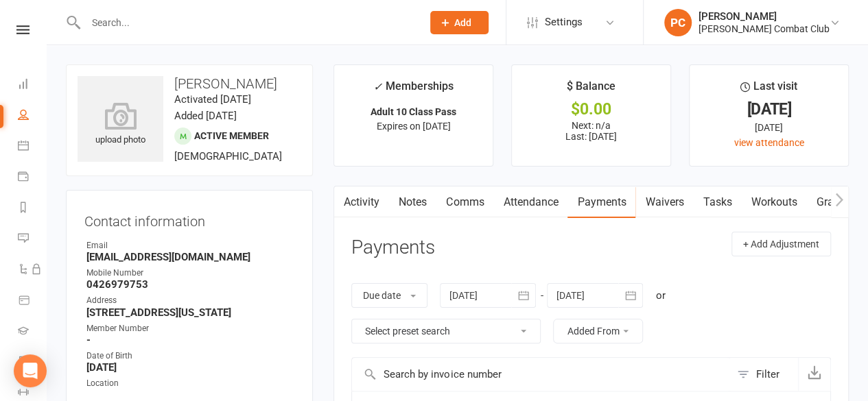 The image size is (868, 401). Describe the element at coordinates (189, 219) in the screenshot. I see `h3: Contact information` at that location.